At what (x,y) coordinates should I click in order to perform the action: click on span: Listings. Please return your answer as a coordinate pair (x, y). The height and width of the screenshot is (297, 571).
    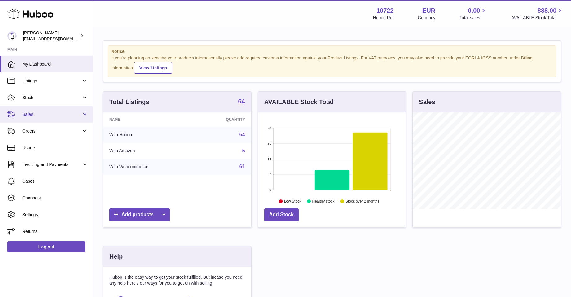
    Looking at the image, I should click on (52, 81).